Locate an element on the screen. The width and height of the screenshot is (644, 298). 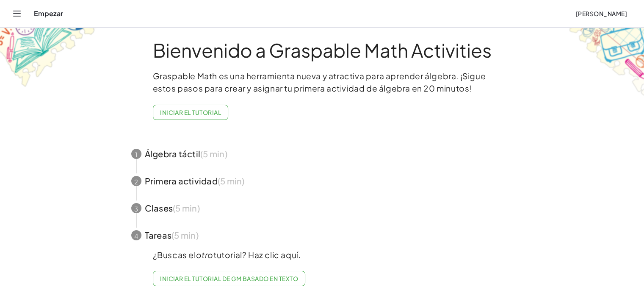
font: 1 is located at coordinates (136, 153).